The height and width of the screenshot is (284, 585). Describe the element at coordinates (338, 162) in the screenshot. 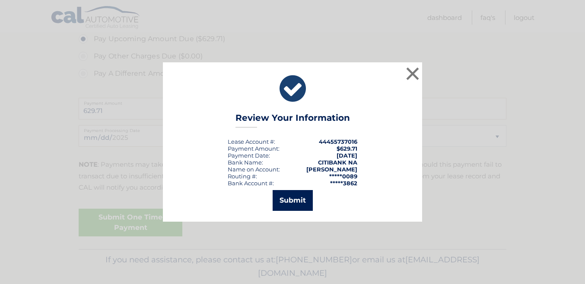

I see `strong: CITIBANK NA` at that location.